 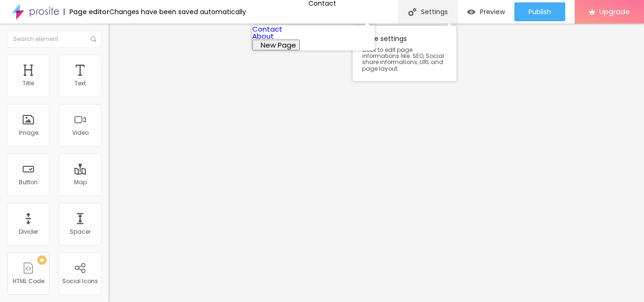 What do you see at coordinates (405, 59) in the screenshot?
I see `span: Click to edit page informations like: SEO, Social share informations, URL and page layout.` at bounding box center [405, 59].